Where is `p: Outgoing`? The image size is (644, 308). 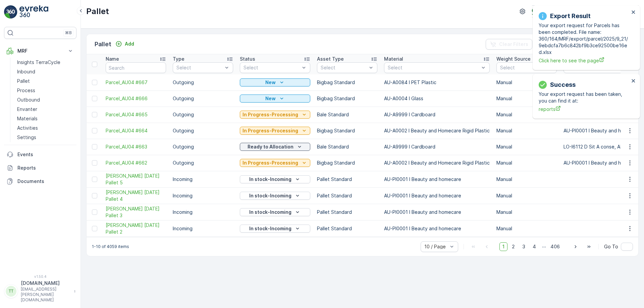
p: Outgoing is located at coordinates (203, 147).